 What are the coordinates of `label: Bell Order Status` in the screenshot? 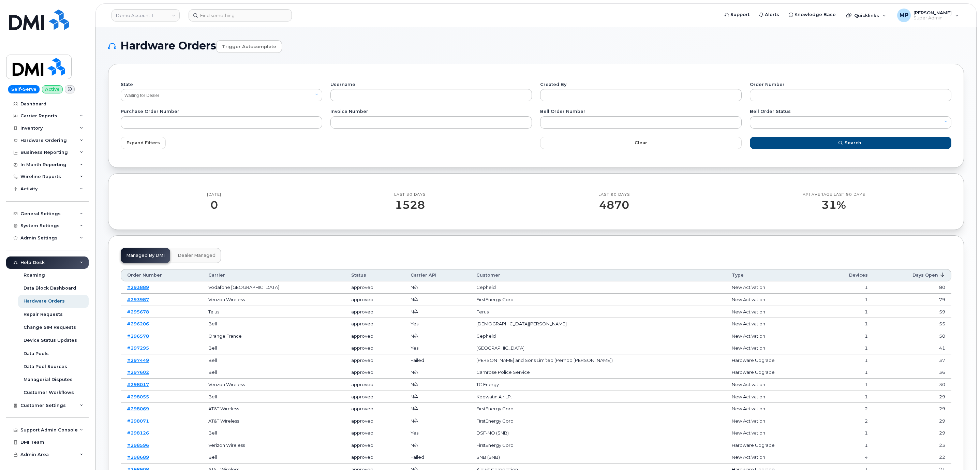 It's located at (850, 111).